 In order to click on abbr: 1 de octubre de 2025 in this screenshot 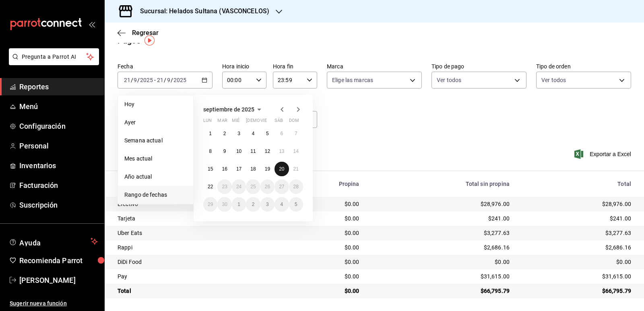, I will do `click(238, 204)`.